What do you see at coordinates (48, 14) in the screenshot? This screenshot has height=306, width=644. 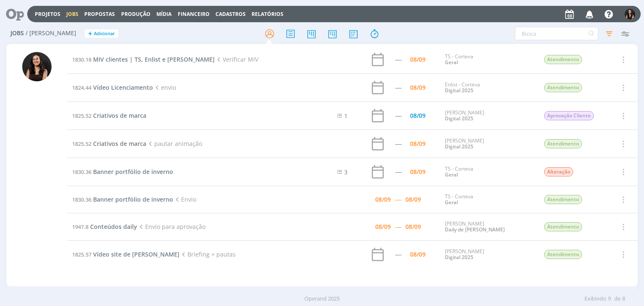 I see `a: Projetos` at bounding box center [48, 14].